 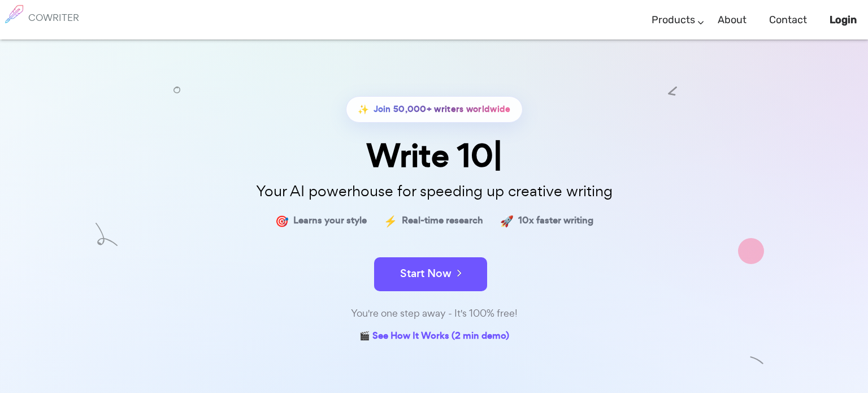 I want to click on div: Write 10, so click(x=434, y=155).